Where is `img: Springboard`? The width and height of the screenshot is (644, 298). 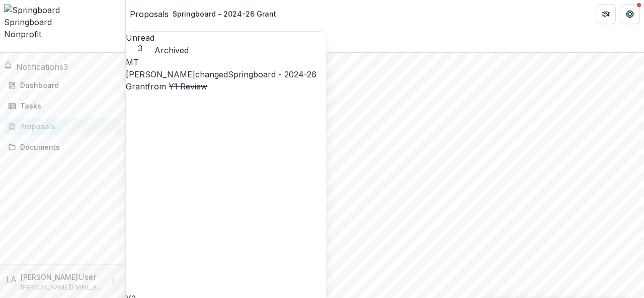 img: Springboard is located at coordinates (62, 10).